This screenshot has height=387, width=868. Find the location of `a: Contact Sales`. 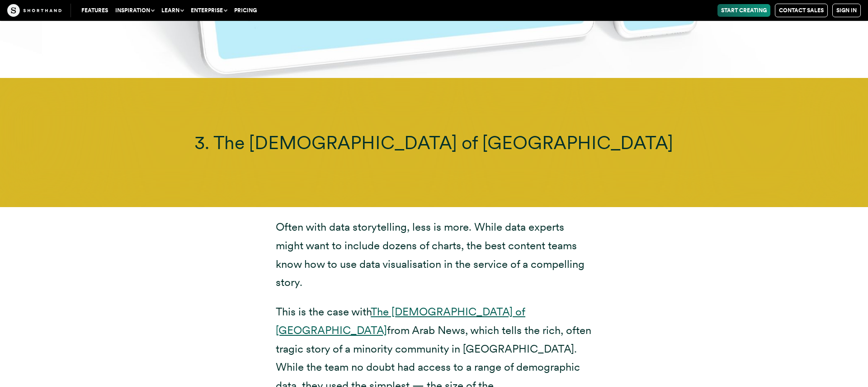

a: Contact Sales is located at coordinates (802, 10).